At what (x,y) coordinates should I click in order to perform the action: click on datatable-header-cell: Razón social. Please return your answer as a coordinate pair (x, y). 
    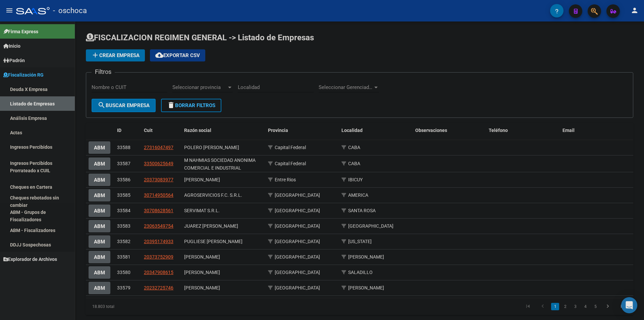
    Looking at the image, I should click on (223, 130).